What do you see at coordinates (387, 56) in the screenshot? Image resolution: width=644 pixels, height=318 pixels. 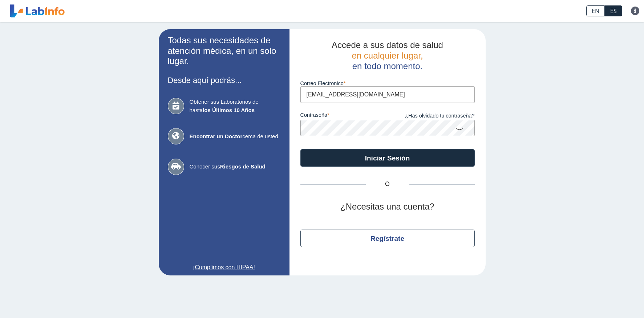 I see `span: en cualquier lugar,` at bounding box center [387, 56].